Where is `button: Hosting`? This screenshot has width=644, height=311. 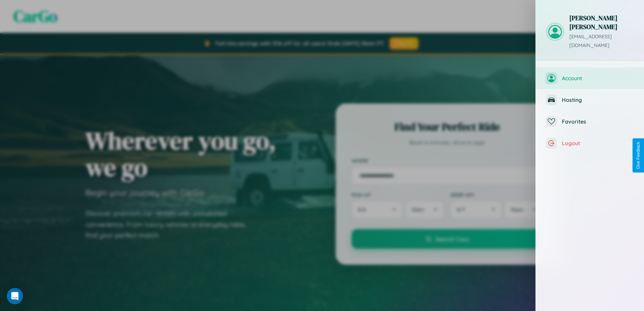
button: Hosting is located at coordinates (590, 100).